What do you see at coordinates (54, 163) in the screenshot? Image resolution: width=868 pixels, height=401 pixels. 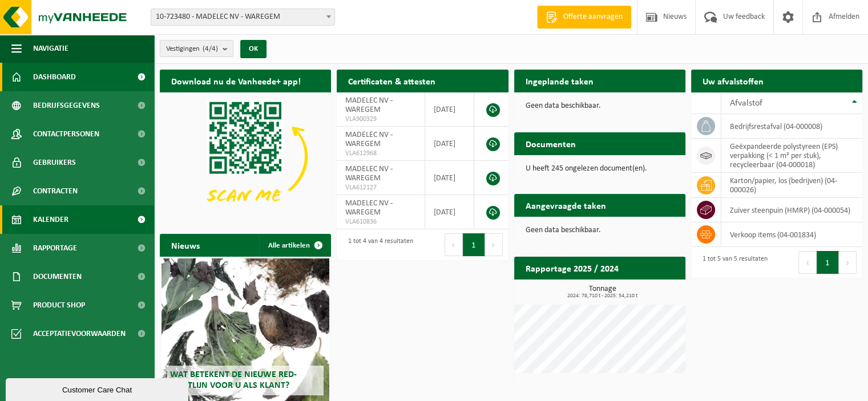 I see `span: Gebruikers` at bounding box center [54, 163].